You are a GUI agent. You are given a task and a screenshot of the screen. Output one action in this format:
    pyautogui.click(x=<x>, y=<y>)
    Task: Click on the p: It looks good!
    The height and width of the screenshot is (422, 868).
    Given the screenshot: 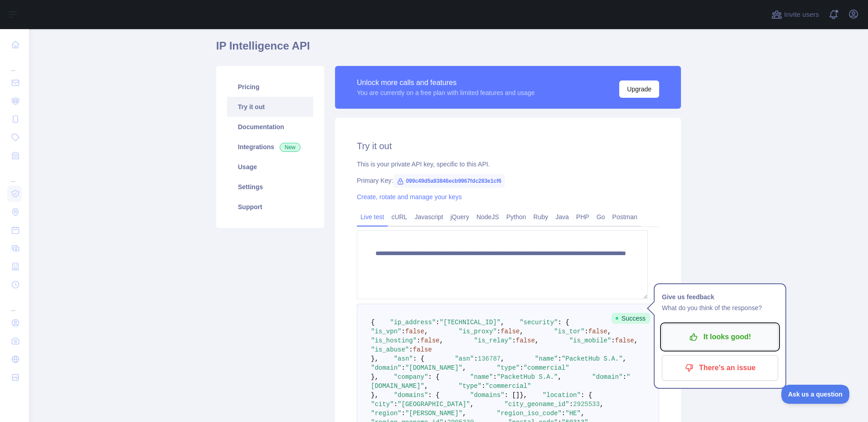 What is the action you would take?
    pyautogui.click(x=720, y=337)
    